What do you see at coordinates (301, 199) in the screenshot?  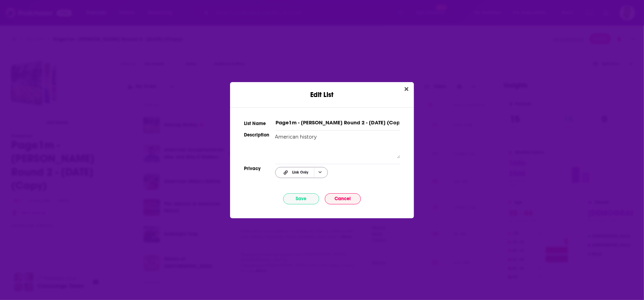 I see `button: Save` at bounding box center [301, 199].